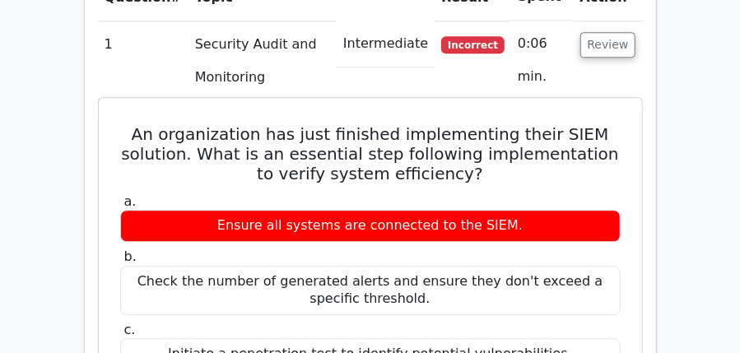 The image size is (740, 353). I want to click on span: c., so click(130, 329).